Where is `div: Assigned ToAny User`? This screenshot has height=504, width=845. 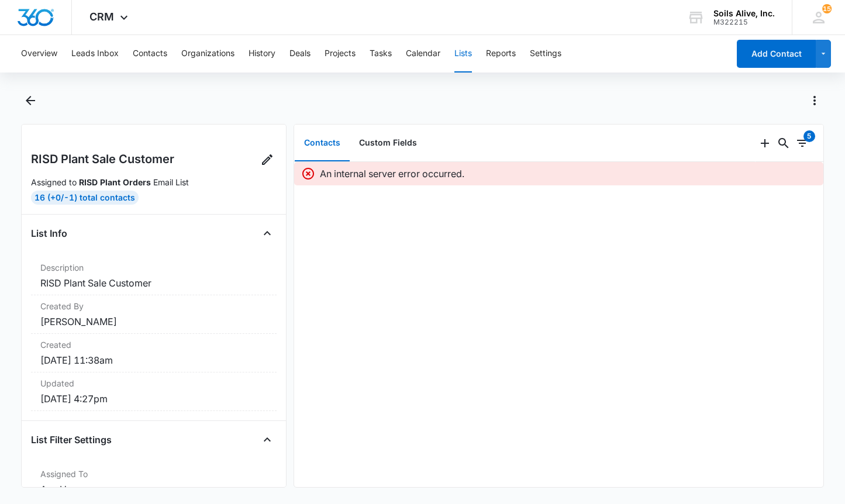
div: Assigned ToAny User is located at coordinates (154, 482).